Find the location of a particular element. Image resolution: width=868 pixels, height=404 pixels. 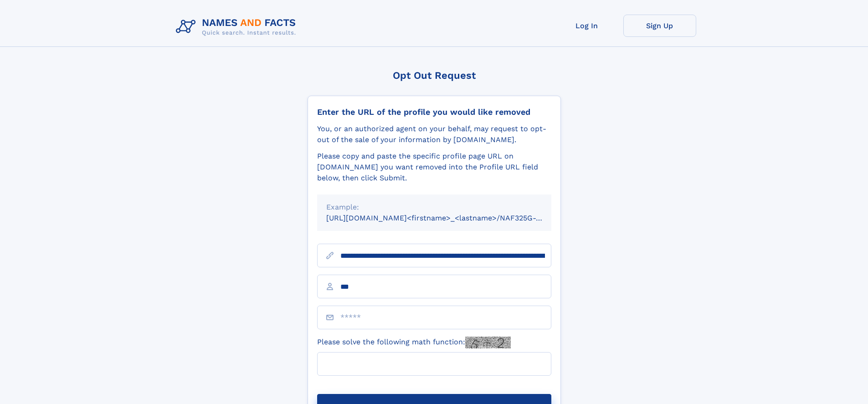

div: Example: is located at coordinates (434, 207).